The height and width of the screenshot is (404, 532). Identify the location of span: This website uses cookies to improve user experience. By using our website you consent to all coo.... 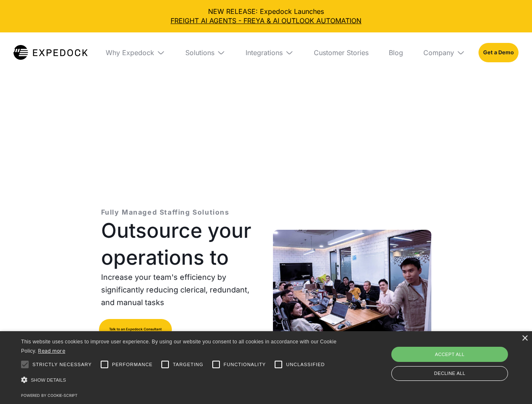
(179, 347).